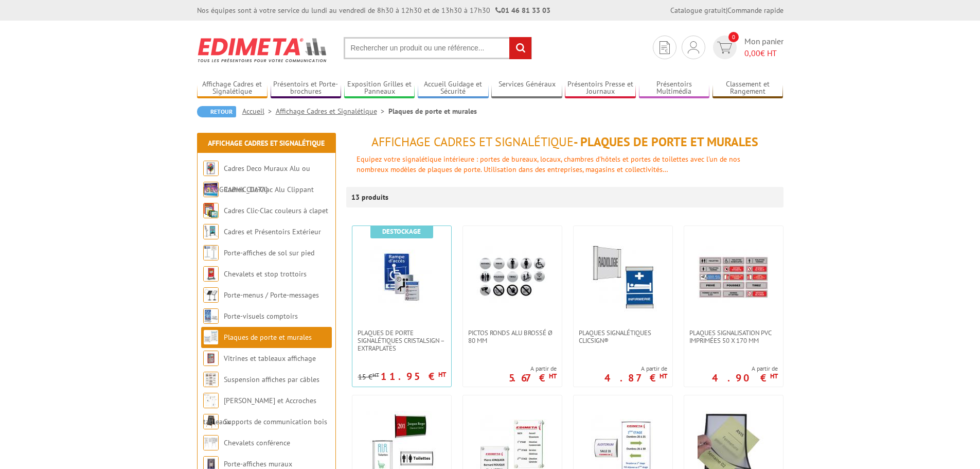 This screenshot has width=980, height=469. I want to click on a: Porte-affiches muraux, so click(258, 463).